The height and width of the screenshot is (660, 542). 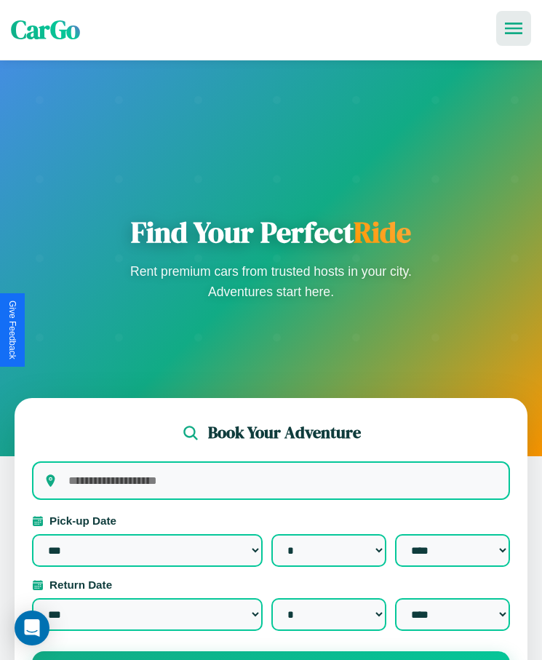 I want to click on span: CarGo, so click(x=45, y=30).